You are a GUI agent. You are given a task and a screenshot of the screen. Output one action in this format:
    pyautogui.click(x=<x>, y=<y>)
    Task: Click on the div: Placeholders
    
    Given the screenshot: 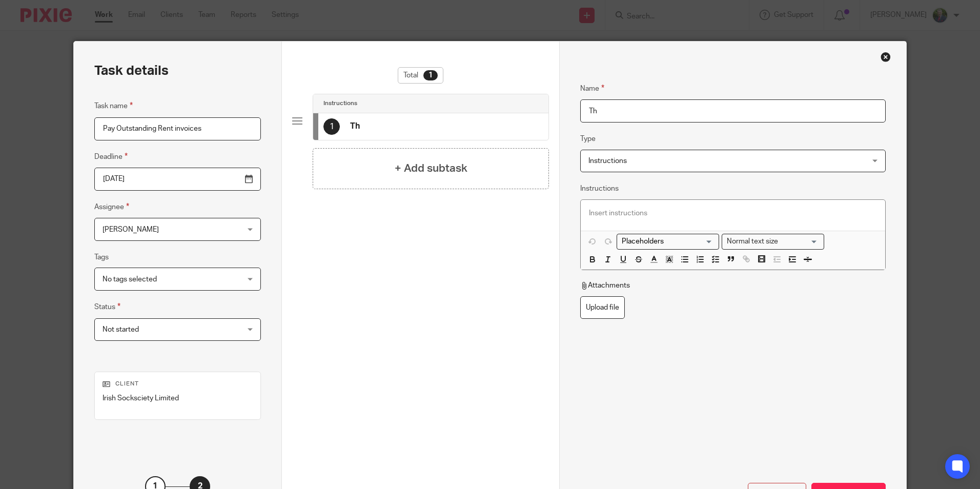 What is the action you would take?
    pyautogui.click(x=668, y=241)
    